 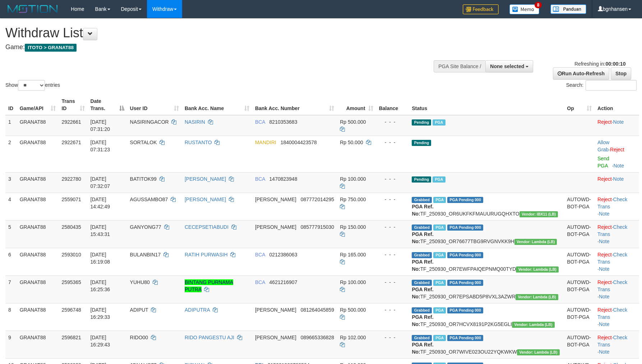 I want to click on span: Copy 1840004423578 to clipboard, so click(x=298, y=142).